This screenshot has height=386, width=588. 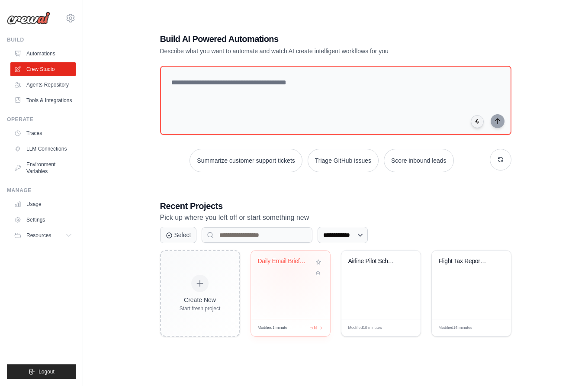 What do you see at coordinates (43, 235) in the screenshot?
I see `button: Resources` at bounding box center [43, 235].